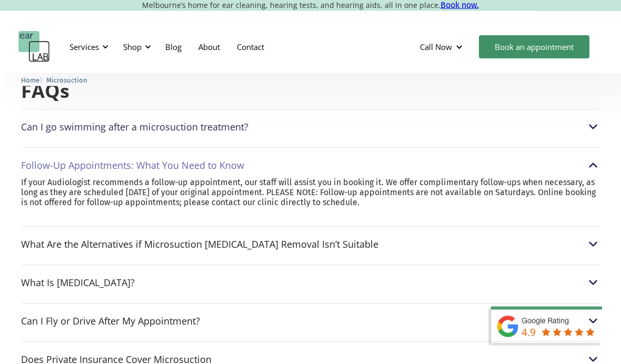  What do you see at coordinates (310, 128) in the screenshot?
I see `div: Can I go swimming after a microsuction treatment?Can I go swimming after a microsuction treatment?` at bounding box center [310, 128].